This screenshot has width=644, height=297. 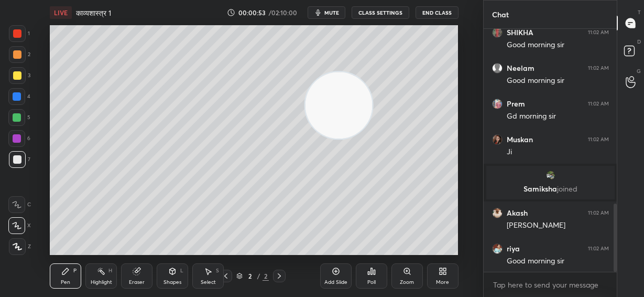 What do you see at coordinates (521, 69) in the screenshot?
I see `h6: Neelam` at bounding box center [521, 69].